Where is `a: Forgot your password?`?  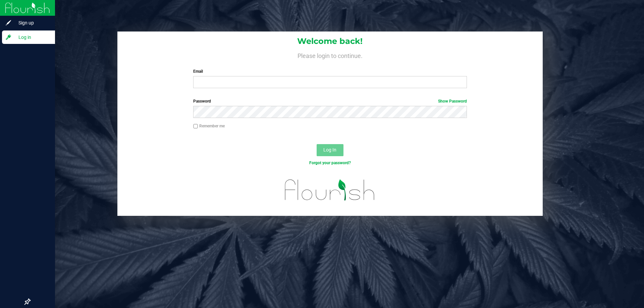
a: Forgot your password? is located at coordinates (330, 163).